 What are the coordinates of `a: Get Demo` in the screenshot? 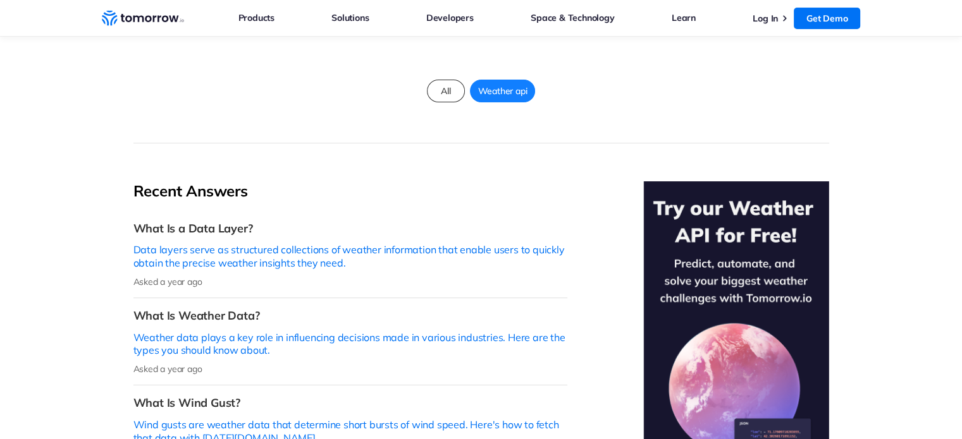 It's located at (826, 18).